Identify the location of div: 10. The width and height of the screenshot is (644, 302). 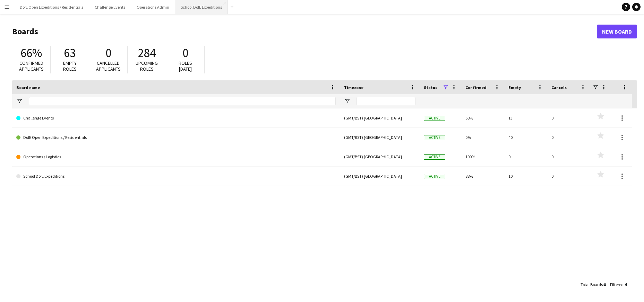
(526, 176).